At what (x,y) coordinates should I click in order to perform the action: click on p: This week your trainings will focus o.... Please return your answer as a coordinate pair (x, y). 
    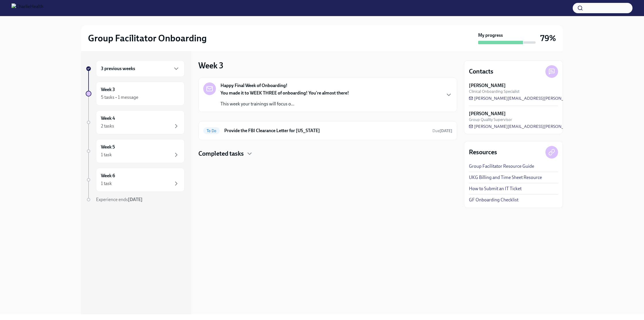
    Looking at the image, I should click on (284, 104).